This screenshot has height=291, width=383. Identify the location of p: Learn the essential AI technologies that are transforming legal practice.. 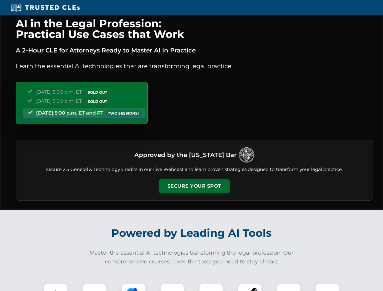
(194, 66).